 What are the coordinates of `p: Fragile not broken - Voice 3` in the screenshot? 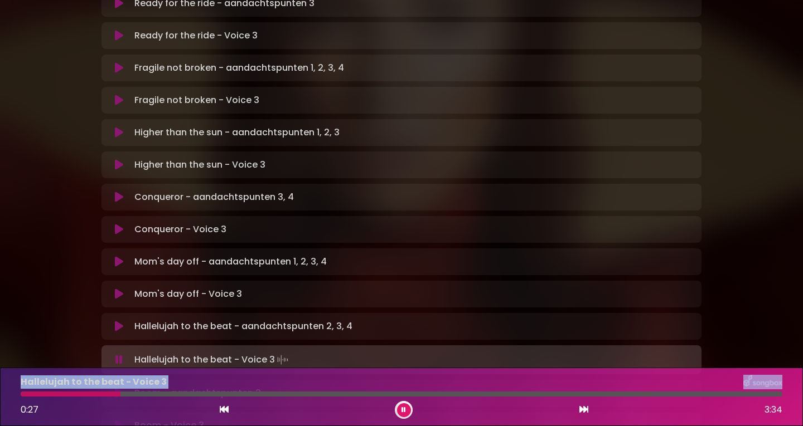 It's located at (197, 100).